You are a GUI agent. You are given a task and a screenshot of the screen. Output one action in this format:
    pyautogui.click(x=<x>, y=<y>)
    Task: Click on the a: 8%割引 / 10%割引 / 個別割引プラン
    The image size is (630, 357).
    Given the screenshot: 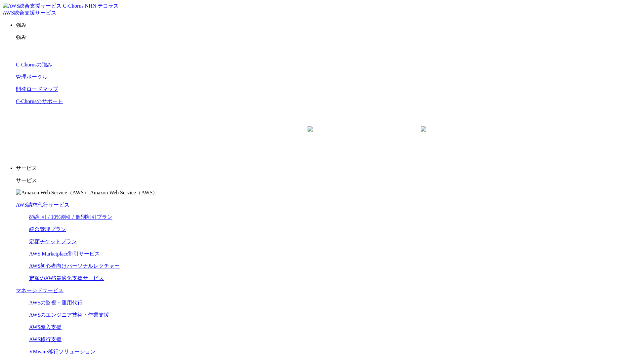 What is the action you would take?
    pyautogui.click(x=71, y=217)
    